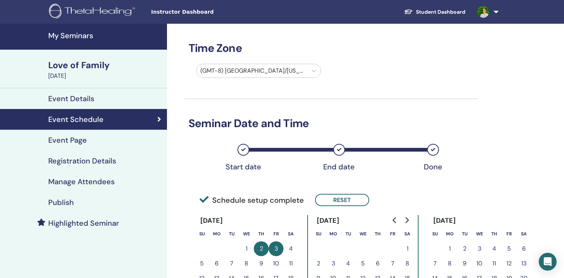 The image size is (564, 278). Describe the element at coordinates (105, 36) in the screenshot. I see `h4: My Seminars` at that location.